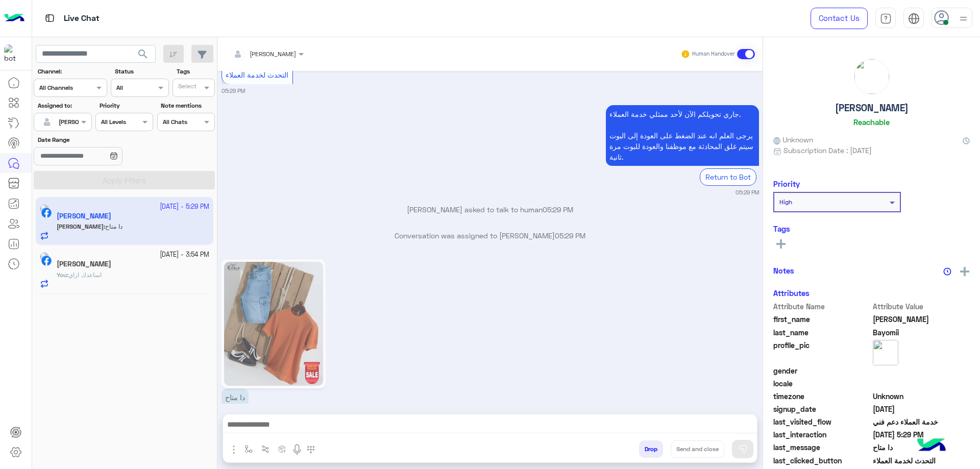  I want to click on span: last_name, so click(821, 332).